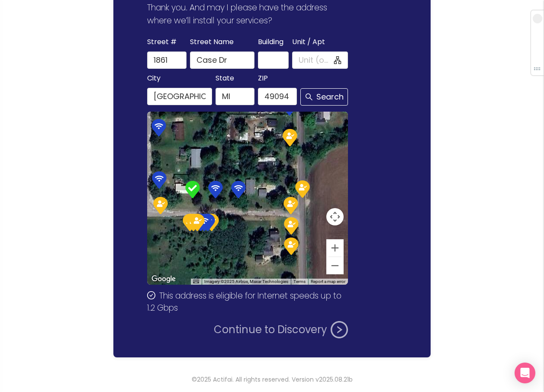  I want to click on span: ZIP, so click(263, 78).